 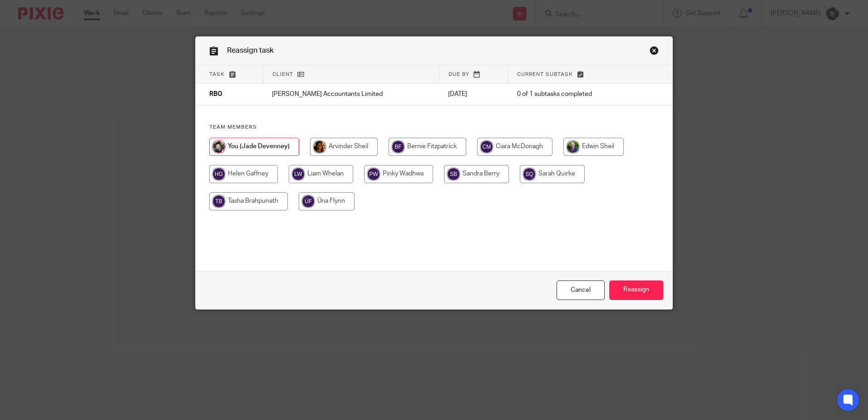 What do you see at coordinates (544, 74) in the screenshot?
I see `span: Current subtask` at bounding box center [544, 74].